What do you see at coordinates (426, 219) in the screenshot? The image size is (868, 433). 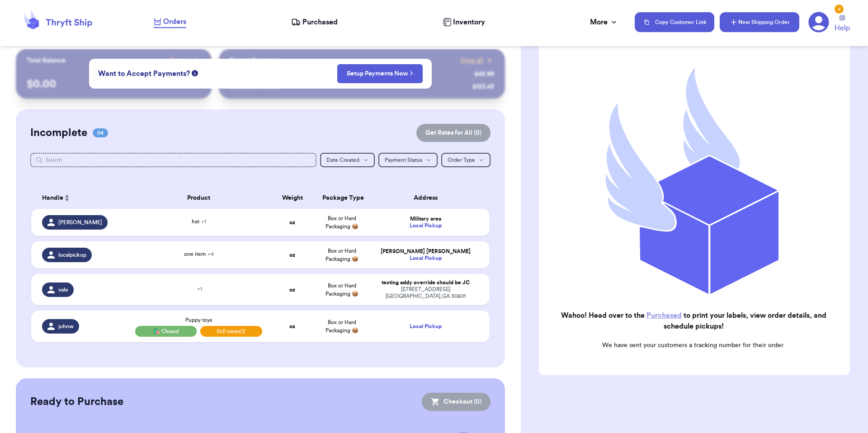 I see `div: Military area` at bounding box center [426, 219].